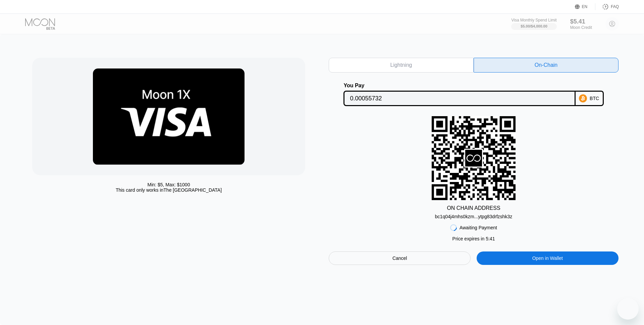 This screenshot has height=325, width=644. I want to click on div: You PayBTC, so click(474, 95).